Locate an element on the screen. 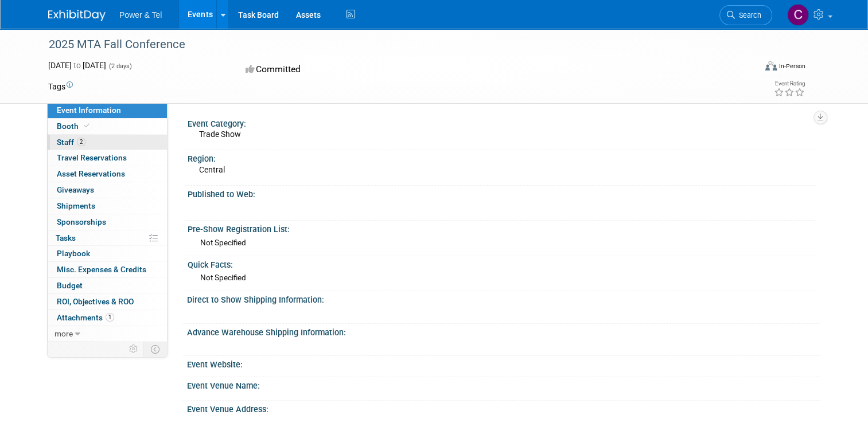 This screenshot has width=868, height=423. span: Tasks is located at coordinates (65, 238).